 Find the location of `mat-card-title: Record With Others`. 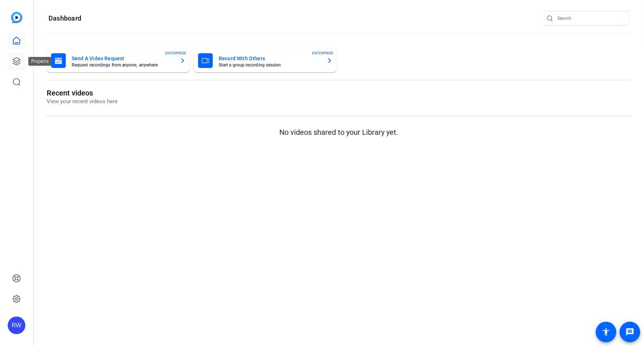

mat-card-title: Record With Others is located at coordinates (270, 59).